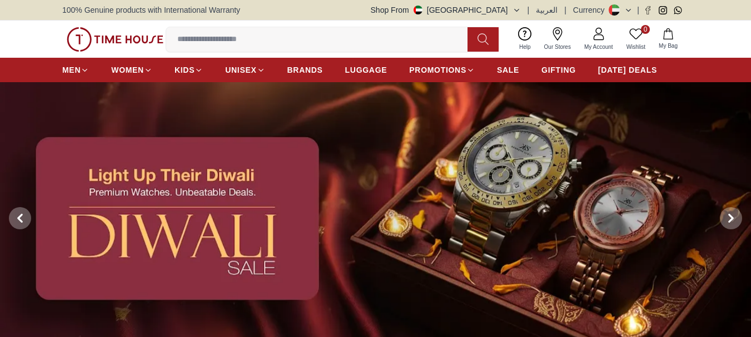 The width and height of the screenshot is (751, 337). Describe the element at coordinates (591, 10) in the screenshot. I see `div: Currency` at that location.